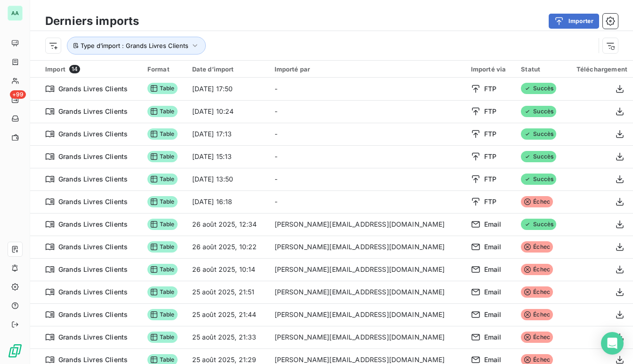  I want to click on div: AA, so click(15, 13).